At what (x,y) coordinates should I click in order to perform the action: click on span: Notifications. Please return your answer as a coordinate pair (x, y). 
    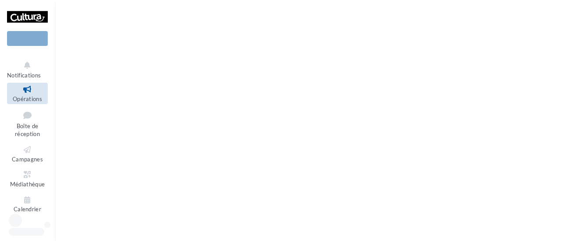
    Looking at the image, I should click on (24, 75).